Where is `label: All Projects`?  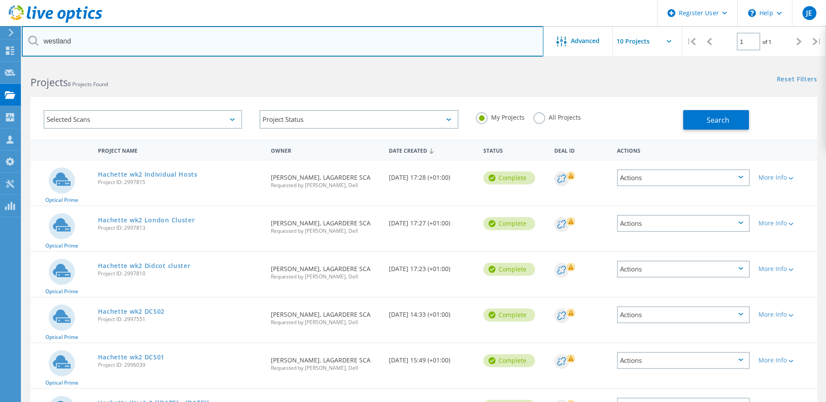
label: All Projects is located at coordinates (557, 116).